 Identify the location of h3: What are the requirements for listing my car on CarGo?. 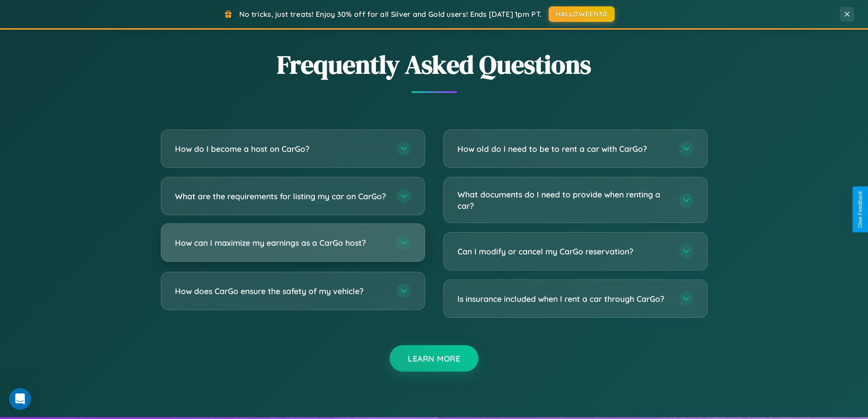
(281, 196).